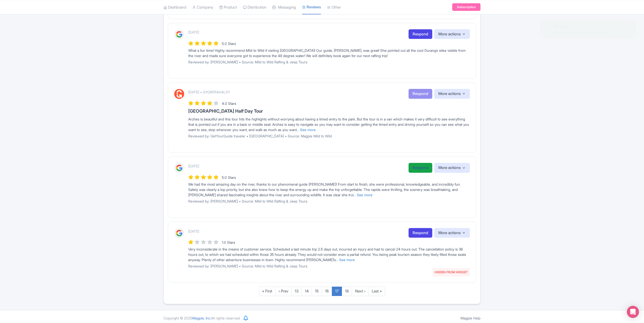 The height and width of the screenshot is (323, 644). What do you see at coordinates (317, 291) in the screenshot?
I see `a: 15` at bounding box center [317, 291].